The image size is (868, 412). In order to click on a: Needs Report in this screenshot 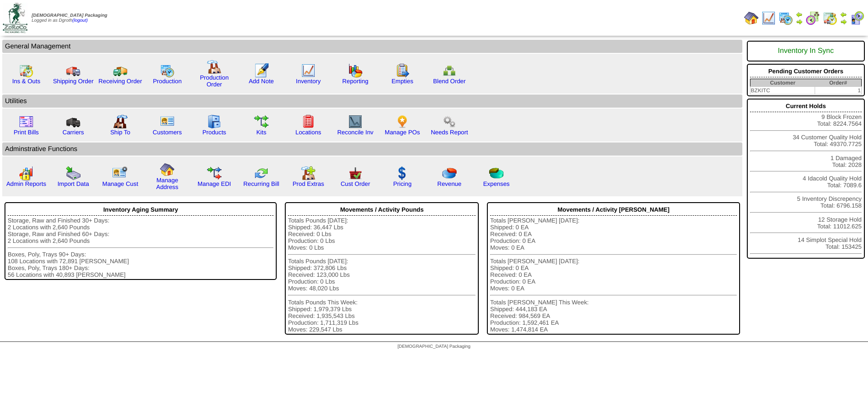, I will do `click(450, 132)`.